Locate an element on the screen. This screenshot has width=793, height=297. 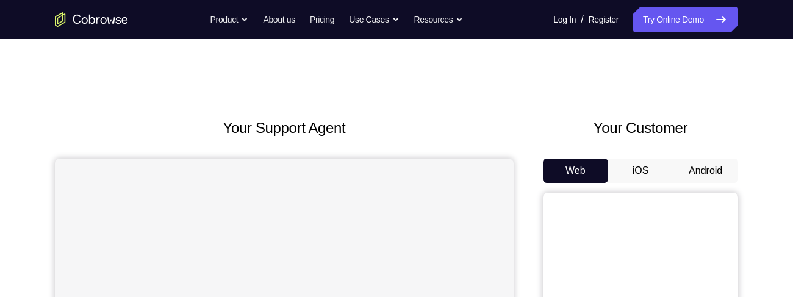
button: Use Cases is located at coordinates (374, 20).